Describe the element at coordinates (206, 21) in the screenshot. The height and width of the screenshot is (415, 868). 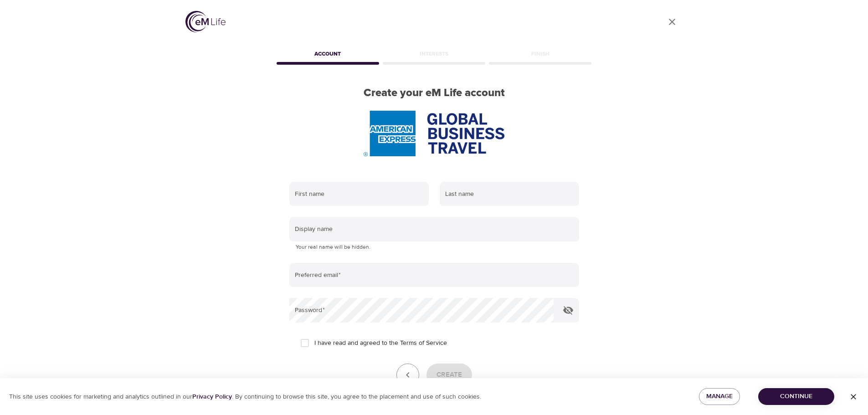
I see `img: logo` at that location.